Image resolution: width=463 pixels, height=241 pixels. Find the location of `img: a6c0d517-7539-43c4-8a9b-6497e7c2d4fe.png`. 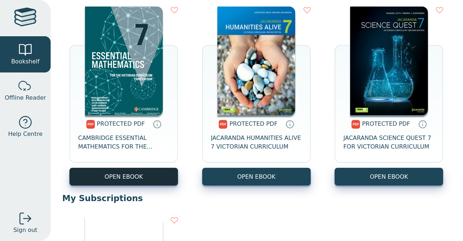

img: a6c0d517-7539-43c4-8a9b-6497e7c2d4fe.png is located at coordinates (256, 61).